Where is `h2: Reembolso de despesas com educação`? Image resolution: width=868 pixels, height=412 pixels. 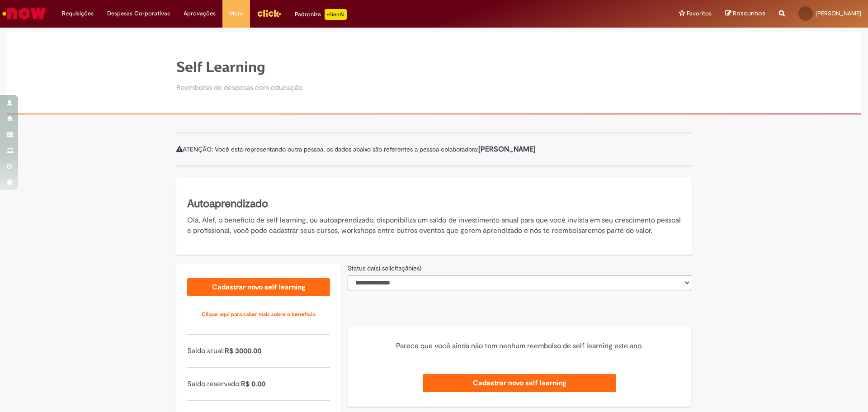 h2: Reembolso de despesas com educação is located at coordinates (239, 88).